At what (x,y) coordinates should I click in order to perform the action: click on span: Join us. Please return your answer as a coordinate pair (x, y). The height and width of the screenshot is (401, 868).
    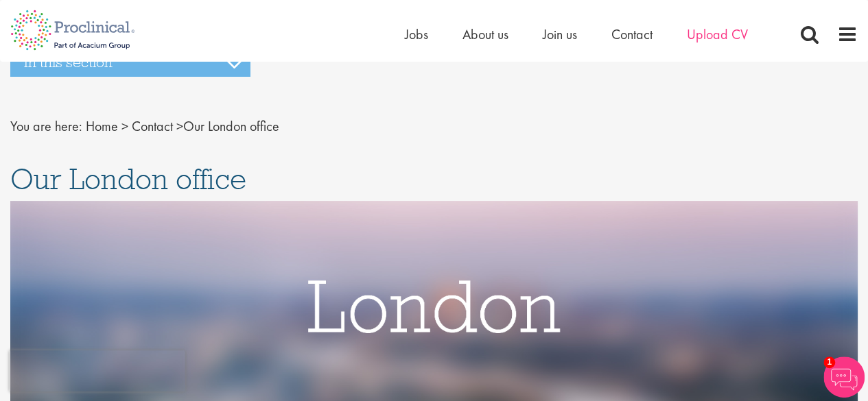
    Looking at the image, I should click on (560, 34).